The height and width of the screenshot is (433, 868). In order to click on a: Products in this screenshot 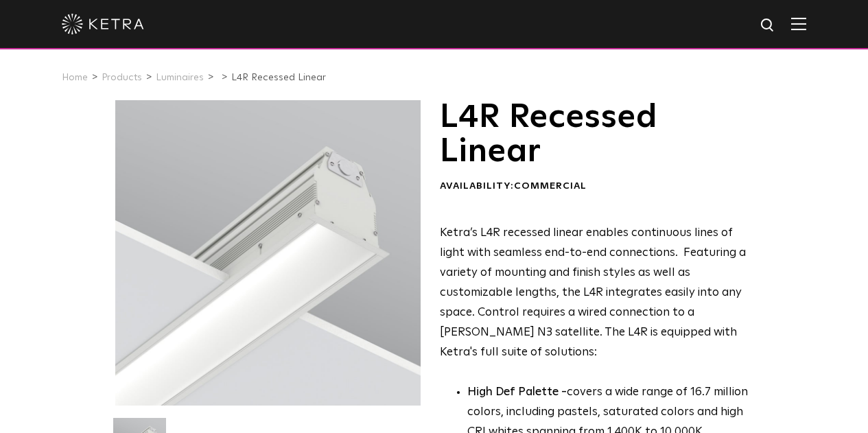, I will do `click(122, 78)`.